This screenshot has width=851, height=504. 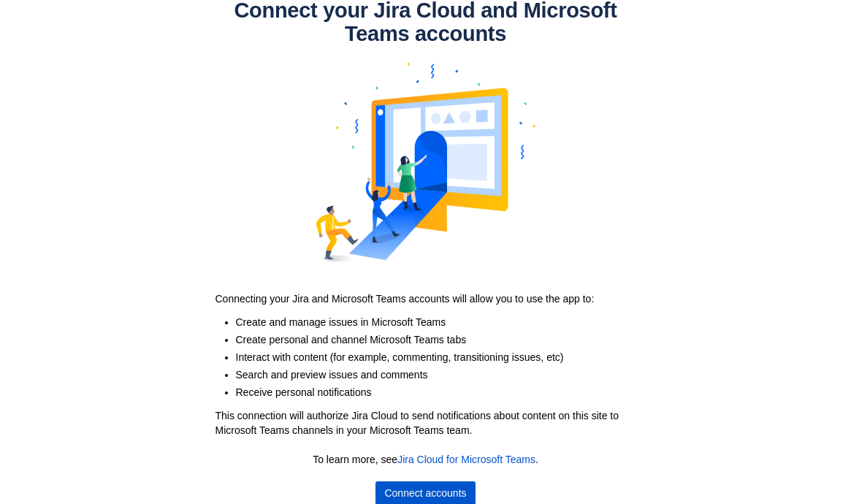 I want to click on li: Create personal and channel Microsoft Teams tabs, so click(x=441, y=339).